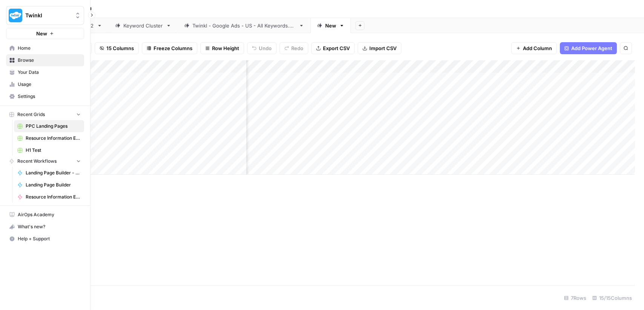  I want to click on span: Your Data, so click(49, 73).